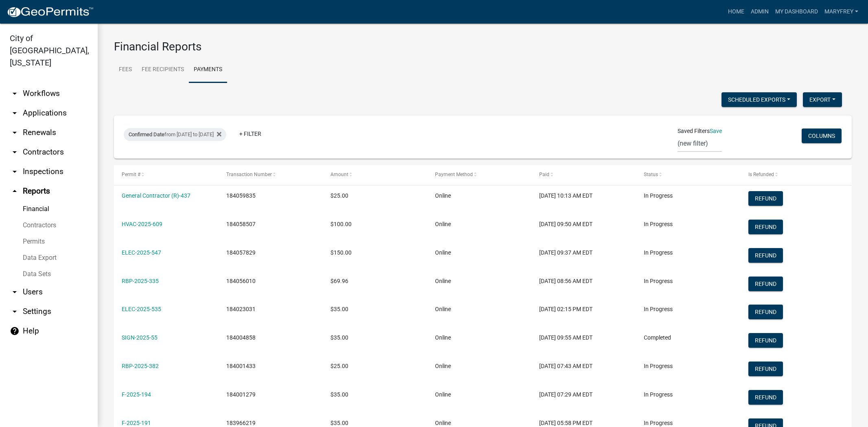 Image resolution: width=868 pixels, height=427 pixels. I want to click on i: help, so click(15, 331).